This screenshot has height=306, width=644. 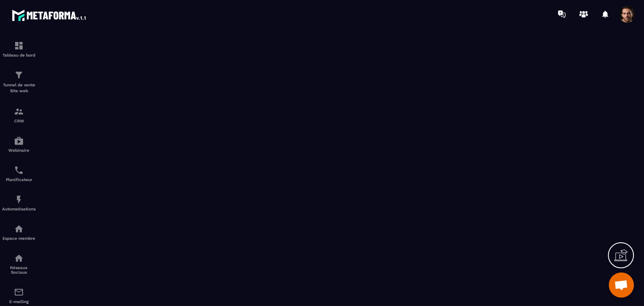 What do you see at coordinates (19, 270) in the screenshot?
I see `p: Réseaux Sociaux` at bounding box center [19, 270].